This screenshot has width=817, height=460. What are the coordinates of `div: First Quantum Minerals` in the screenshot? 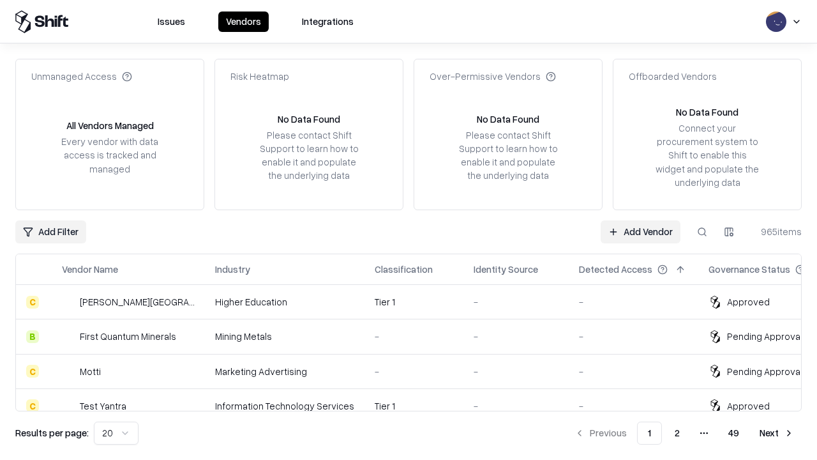 It's located at (128, 336).